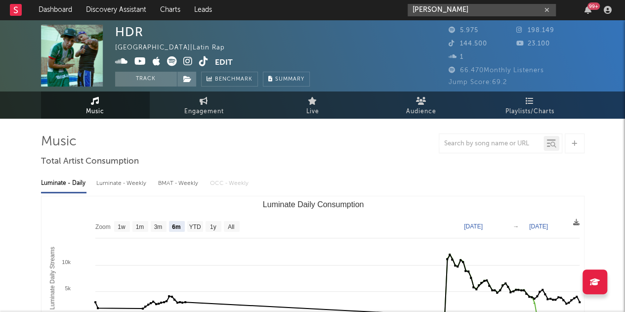 Image resolution: width=625 pixels, height=312 pixels. Describe the element at coordinates (139, 227) in the screenshot. I see `text: 1m` at that location.